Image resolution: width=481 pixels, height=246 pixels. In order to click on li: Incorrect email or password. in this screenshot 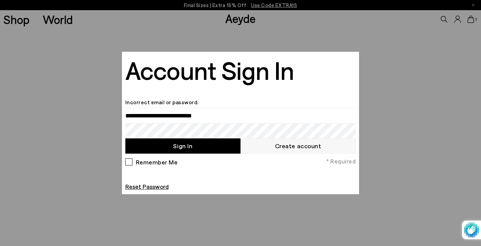, I will do `click(241, 102)`.